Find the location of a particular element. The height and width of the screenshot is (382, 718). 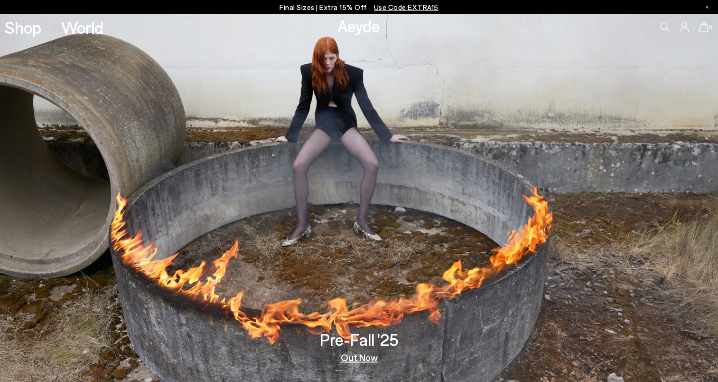

h3: Pre-Fall '25 is located at coordinates (359, 339).